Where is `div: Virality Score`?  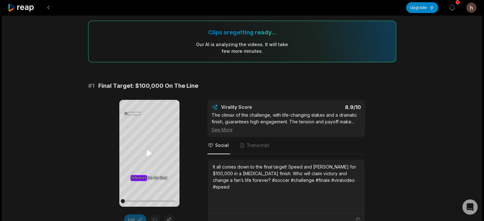
div: Virality Score is located at coordinates (255, 107).